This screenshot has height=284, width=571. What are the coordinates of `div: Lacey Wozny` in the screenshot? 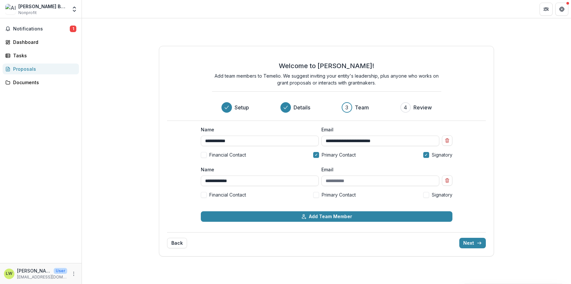 It's located at (9, 273).